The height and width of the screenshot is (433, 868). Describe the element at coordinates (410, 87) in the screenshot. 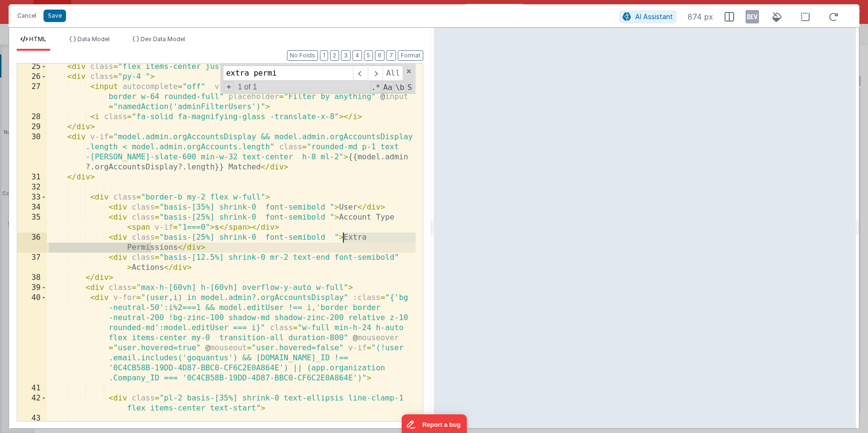

I see `span: Search In Selection` at that location.